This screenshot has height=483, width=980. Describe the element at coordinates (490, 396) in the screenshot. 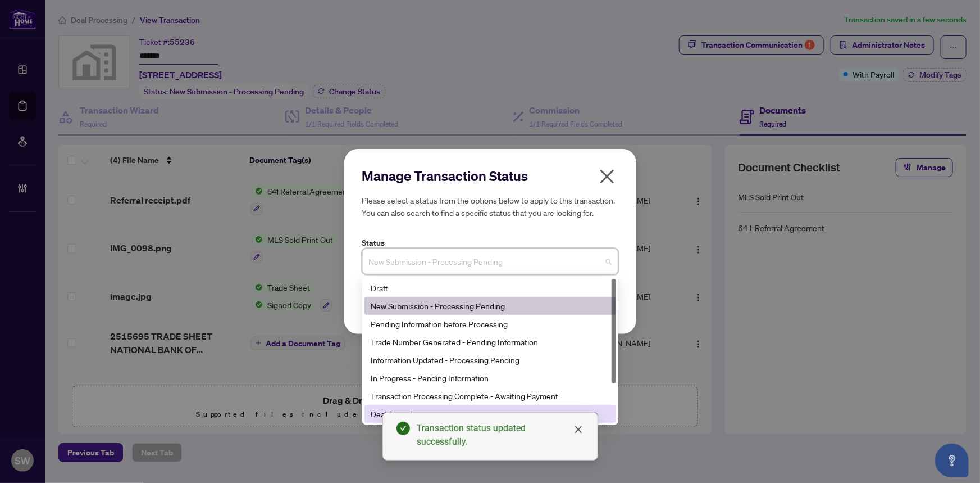

I see `div: Transaction Processing Complete - Awaiting Payment` at that location.